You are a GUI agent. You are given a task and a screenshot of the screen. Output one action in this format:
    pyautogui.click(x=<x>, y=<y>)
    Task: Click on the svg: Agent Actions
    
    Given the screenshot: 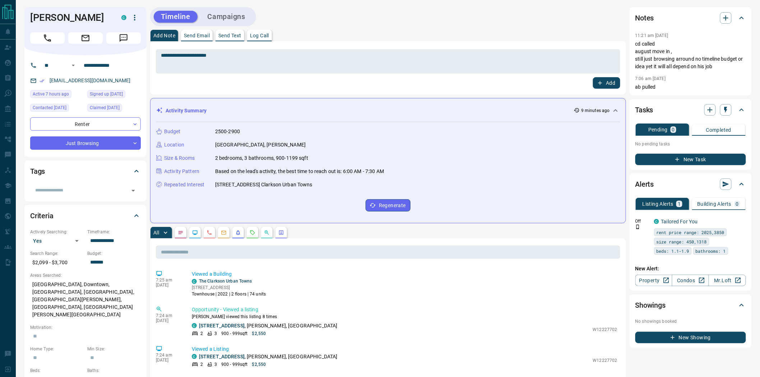 What is the action you would take?
    pyautogui.click(x=281, y=233)
    